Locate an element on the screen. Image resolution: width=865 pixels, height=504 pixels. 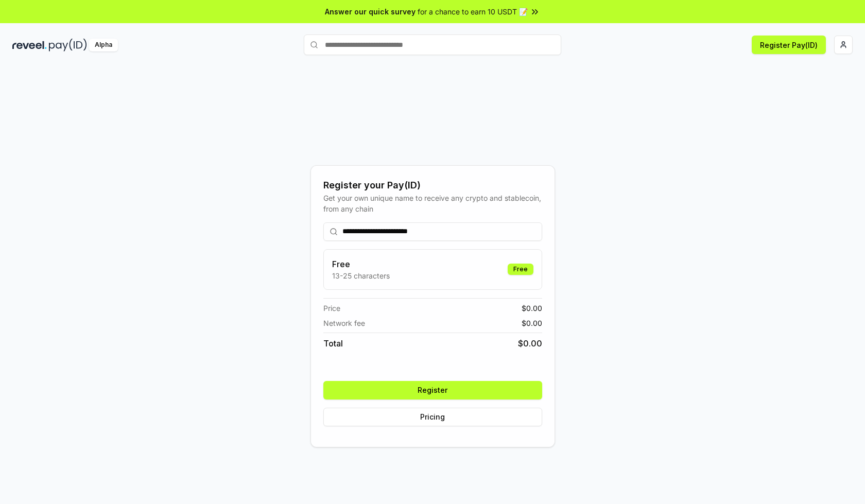
img: reveel_dark is located at coordinates (29, 45).